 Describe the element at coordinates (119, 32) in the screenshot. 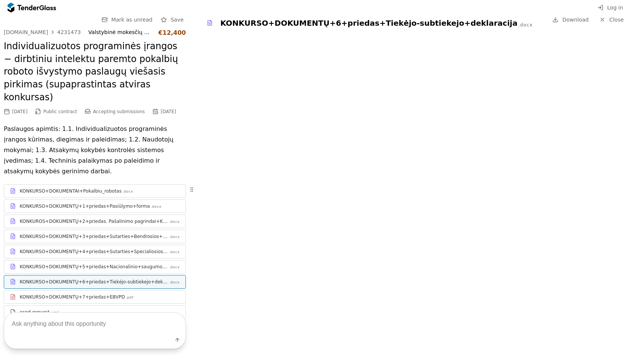

I see `div: Valstybinė mokesčių inspekcija prie Lietuvos Respublikos finansų ministerijos` at that location.